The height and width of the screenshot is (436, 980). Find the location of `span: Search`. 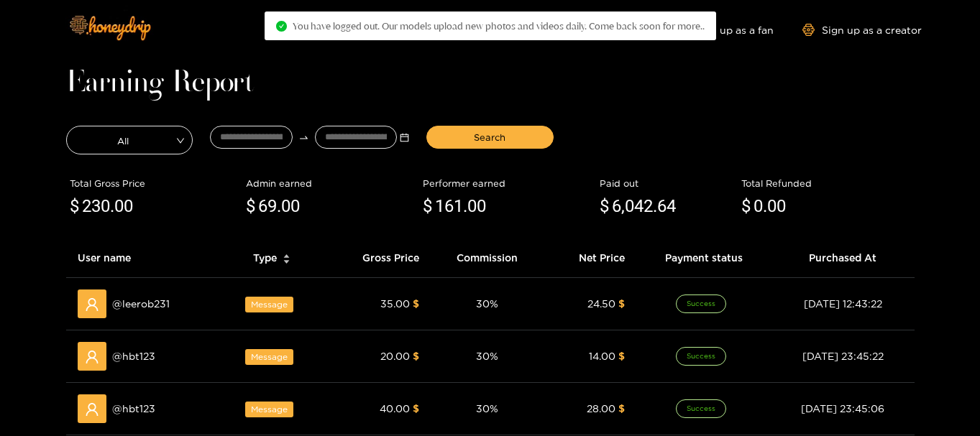

span: Search is located at coordinates (489, 137).